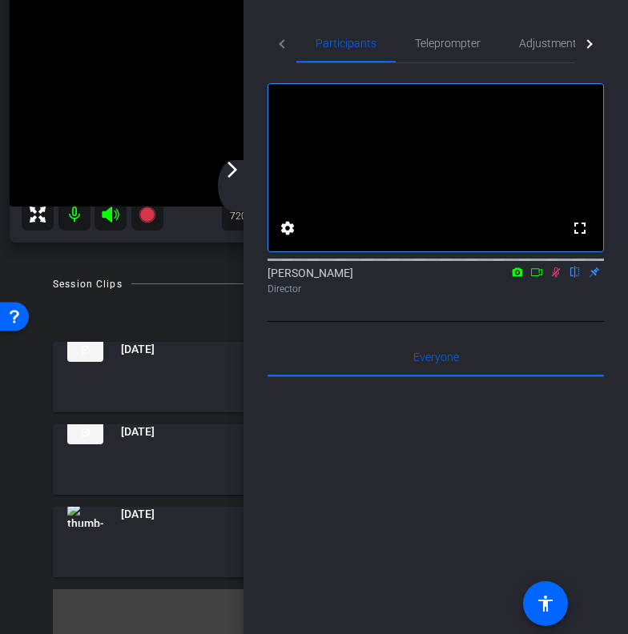 This screenshot has height=634, width=628. Describe the element at coordinates (87, 284) in the screenshot. I see `div: Session Clips` at that location.